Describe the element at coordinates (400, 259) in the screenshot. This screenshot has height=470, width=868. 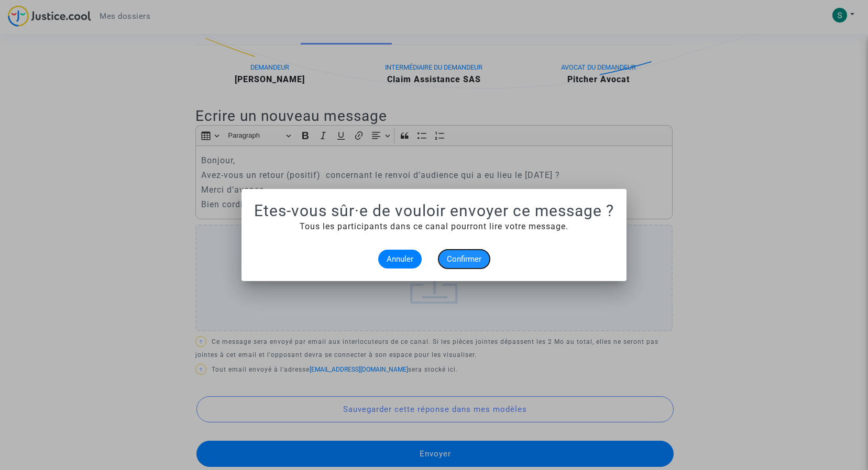
I see `button: Annuler` at that location.